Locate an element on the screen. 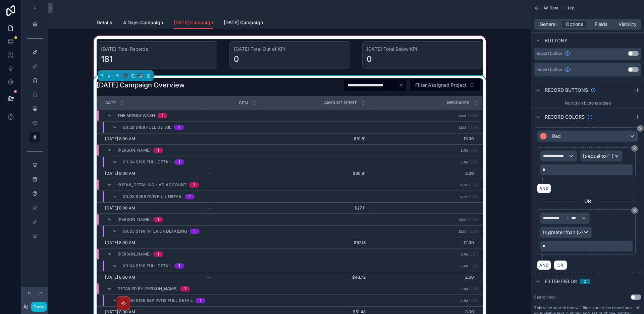  span: 08.29 $199 Full Detail is located at coordinates (147, 128).